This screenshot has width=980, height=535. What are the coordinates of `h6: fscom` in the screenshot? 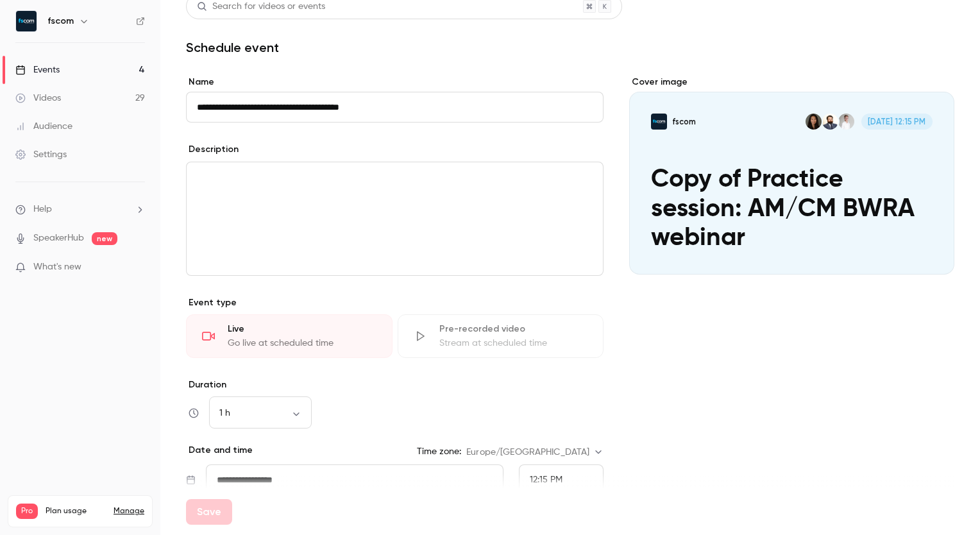 It's located at (60, 21).